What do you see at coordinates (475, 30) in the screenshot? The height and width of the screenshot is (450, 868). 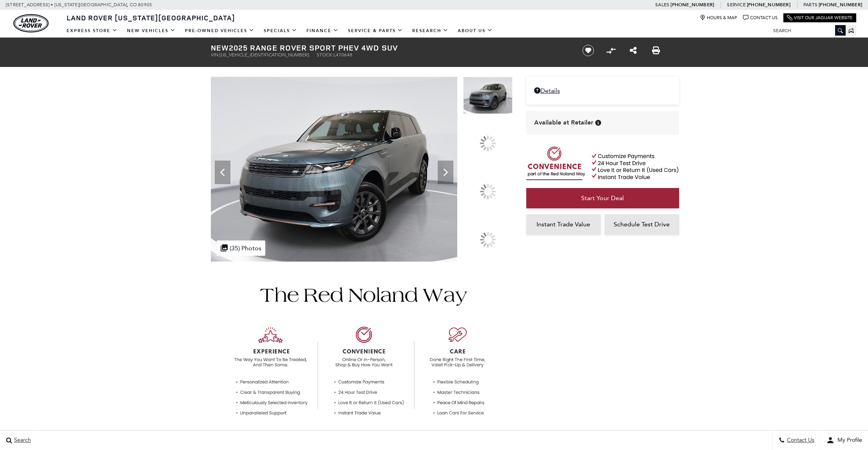 I see `a: About Us` at bounding box center [475, 30].